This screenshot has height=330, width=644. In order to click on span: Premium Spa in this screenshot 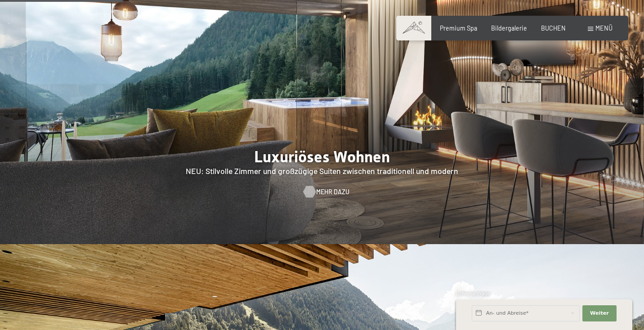, I will do `click(458, 28)`.